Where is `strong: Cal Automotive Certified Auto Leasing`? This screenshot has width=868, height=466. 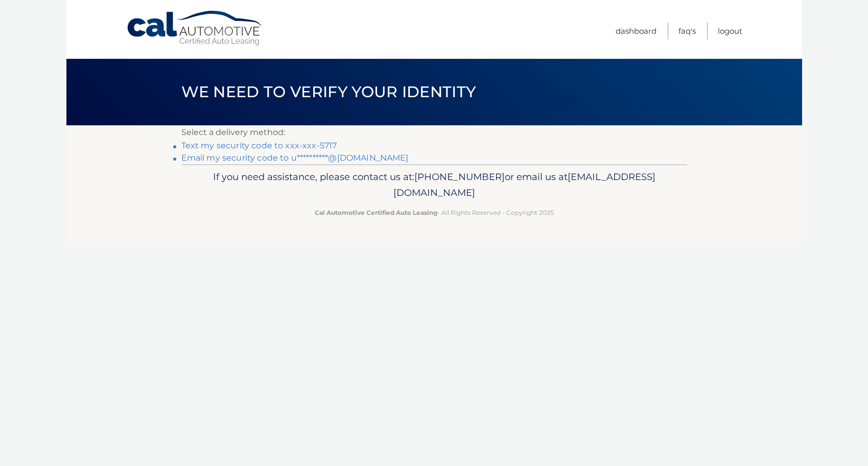
strong: Cal Automotive Certified Auto Leasing is located at coordinates (376, 213).